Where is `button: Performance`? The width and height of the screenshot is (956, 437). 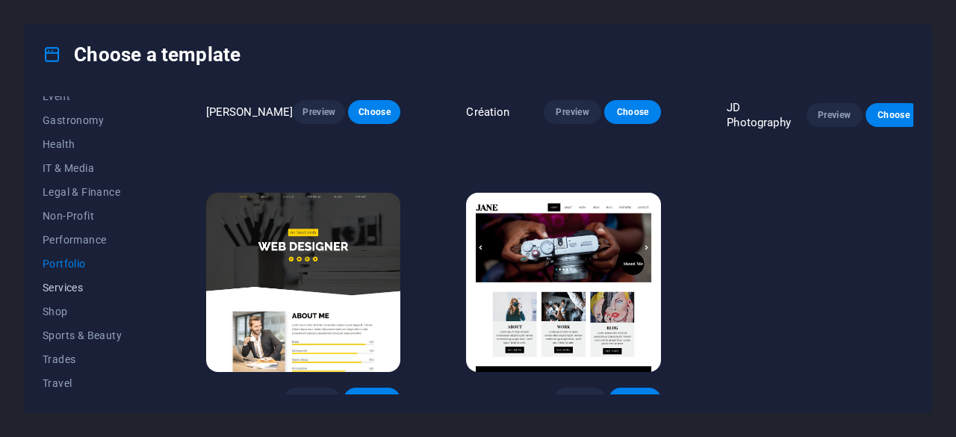 button: Performance is located at coordinates (91, 240).